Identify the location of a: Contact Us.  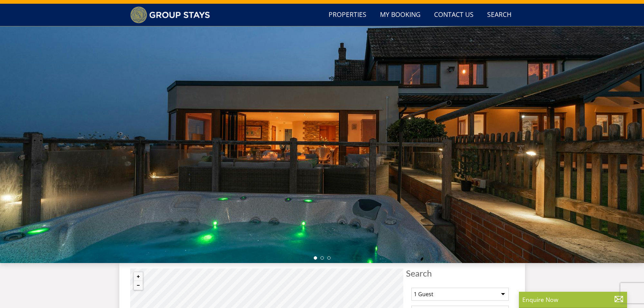
(454, 15).